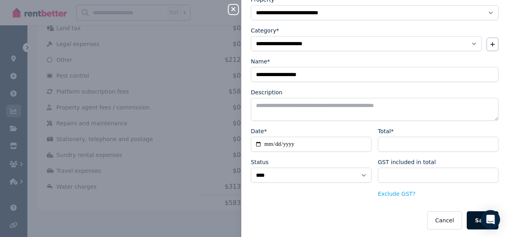  I want to click on label: Date*, so click(259, 131).